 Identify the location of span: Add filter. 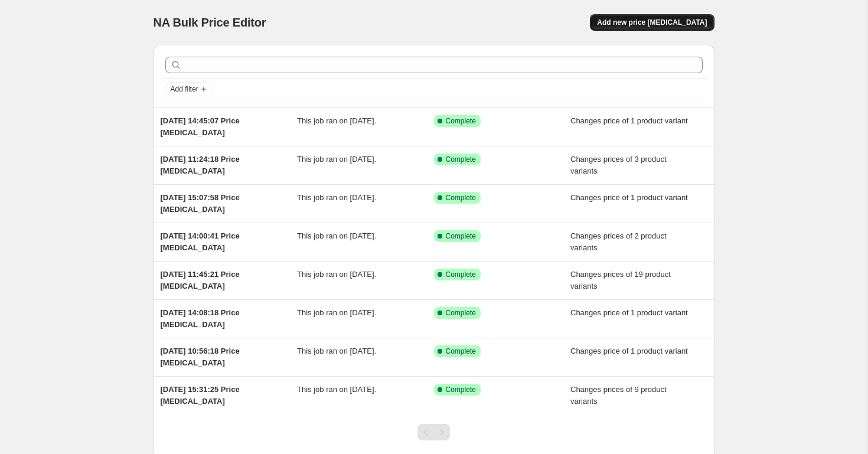
(184, 89).